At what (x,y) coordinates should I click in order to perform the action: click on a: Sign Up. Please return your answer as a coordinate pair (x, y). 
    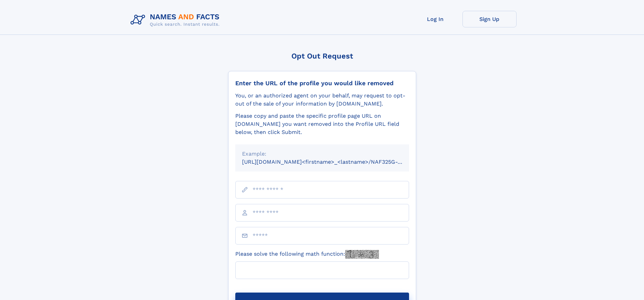
    Looking at the image, I should click on (490, 19).